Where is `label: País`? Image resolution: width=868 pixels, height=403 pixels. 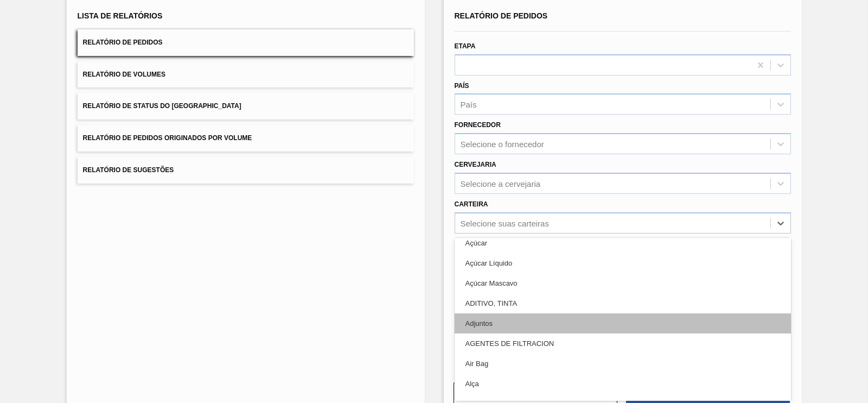 label: País is located at coordinates (462, 86).